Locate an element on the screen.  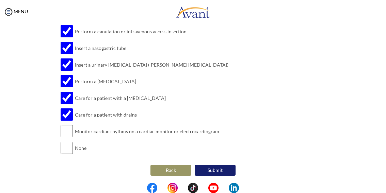
td: None is located at coordinates (151, 148).